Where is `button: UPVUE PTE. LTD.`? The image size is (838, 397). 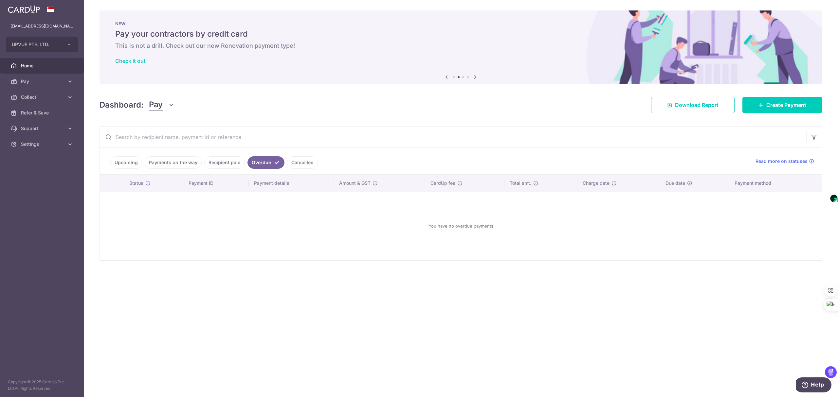
button: UPVUE PTE. LTD. is located at coordinates (42, 45).